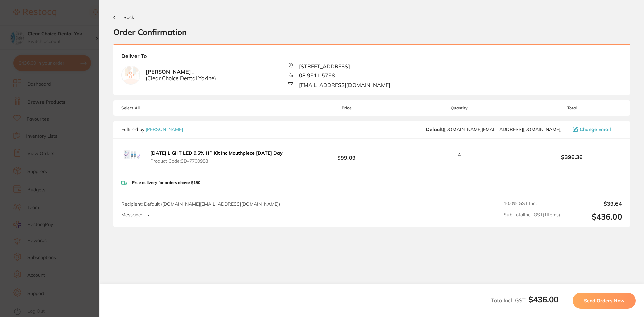 The height and width of the screenshot is (317, 644). What do you see at coordinates (532, 217) in the screenshot?
I see `span: Sub Total Incl. GST ( 1 Items)` at bounding box center [532, 217].